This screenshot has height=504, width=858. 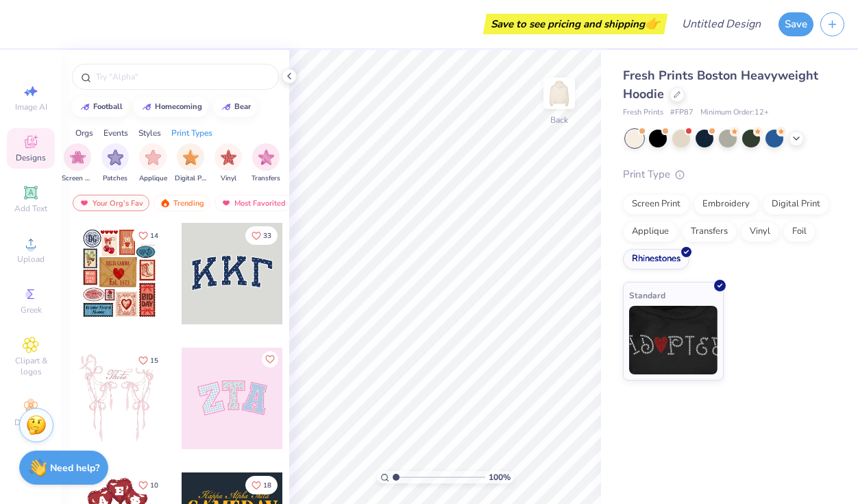 What do you see at coordinates (266, 157) in the screenshot?
I see `img: Transfers Image` at bounding box center [266, 157].